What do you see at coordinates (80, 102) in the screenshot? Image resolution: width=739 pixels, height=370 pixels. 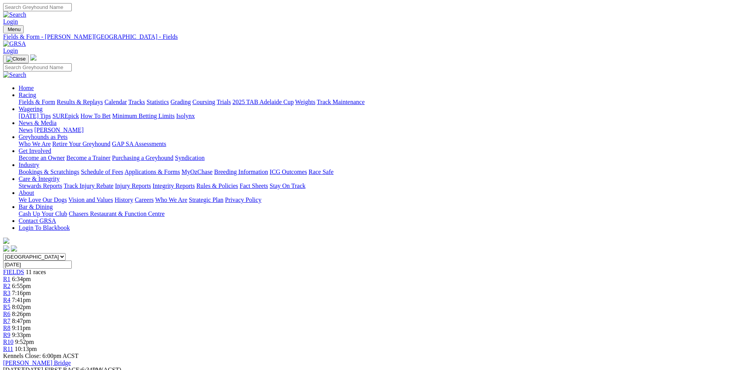 I see `a: Results & Replays` at bounding box center [80, 102].